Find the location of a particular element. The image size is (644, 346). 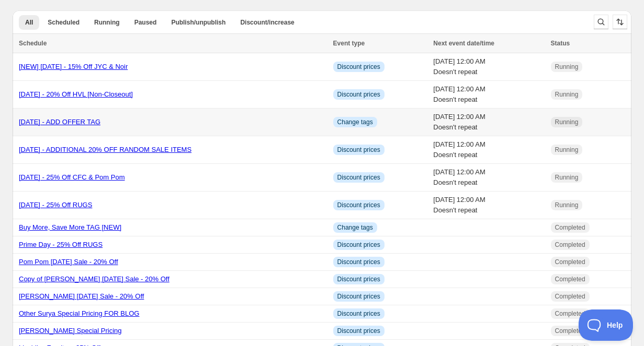

span: Paused is located at coordinates (145, 23).